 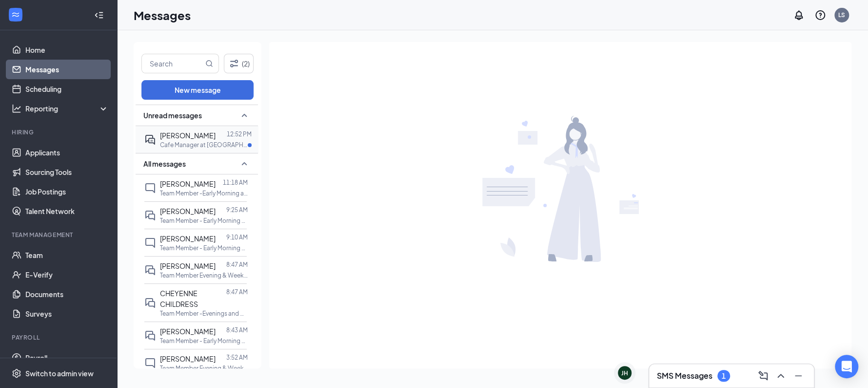 What do you see at coordinates (198, 90) in the screenshot?
I see `button: New message` at bounding box center [198, 90].